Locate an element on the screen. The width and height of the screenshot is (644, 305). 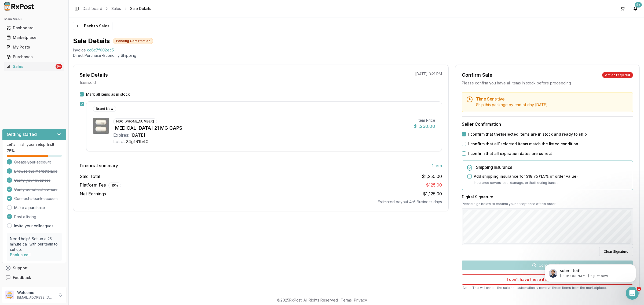
label: Add shipping insurance for $18.75 ( 1.5 % of order value) is located at coordinates (526, 177).